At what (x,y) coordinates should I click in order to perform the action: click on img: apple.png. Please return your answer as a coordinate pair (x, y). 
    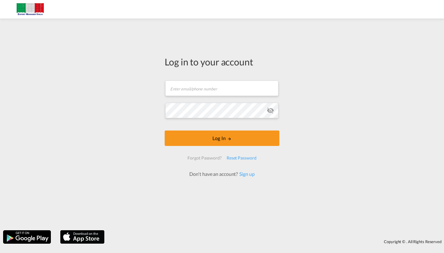
    Looking at the image, I should click on (82, 237).